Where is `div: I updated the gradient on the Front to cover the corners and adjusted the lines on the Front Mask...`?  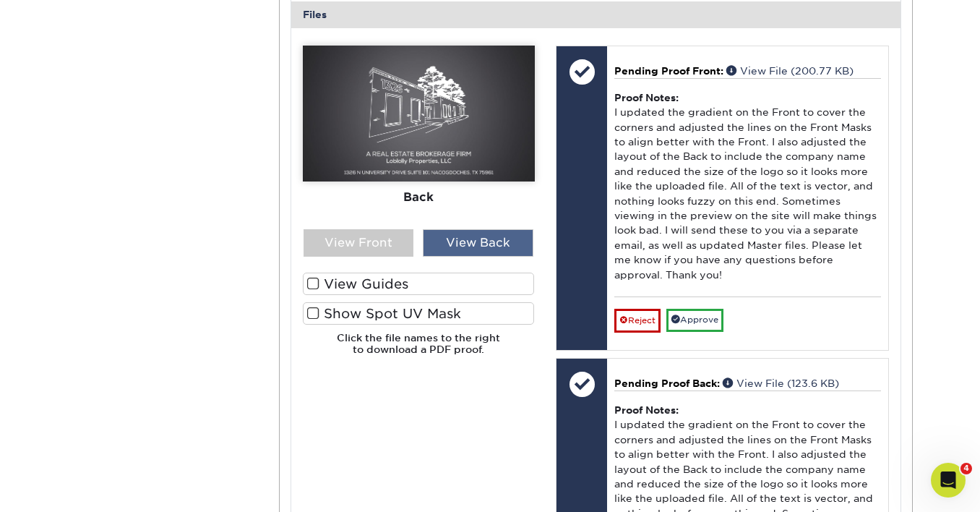
div: I updated the gradient on the Front to cover the corners and adjusted the lines on the Front Mask... is located at coordinates (747, 187).